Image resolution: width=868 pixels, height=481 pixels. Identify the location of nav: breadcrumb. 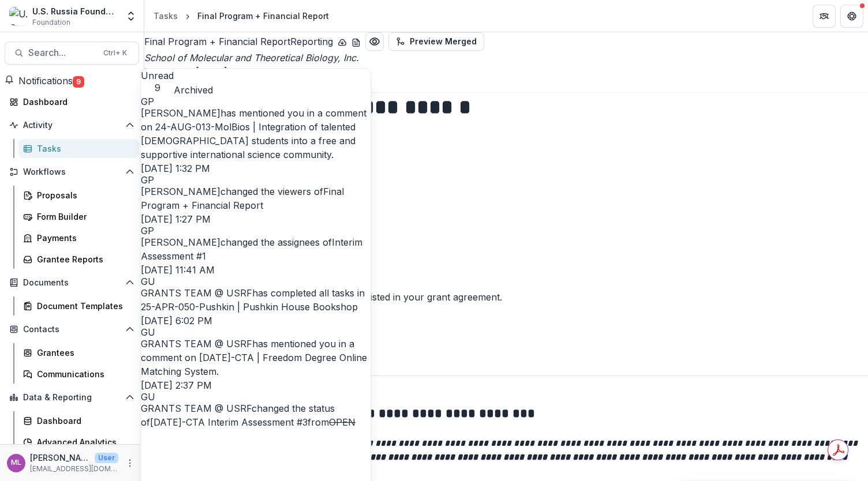
(241, 16).